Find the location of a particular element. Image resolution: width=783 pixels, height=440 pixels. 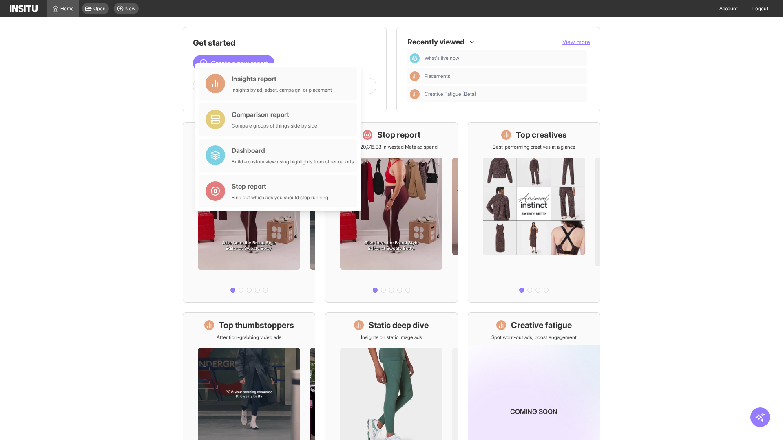

div: Find out which ads you should stop running is located at coordinates (280, 198).